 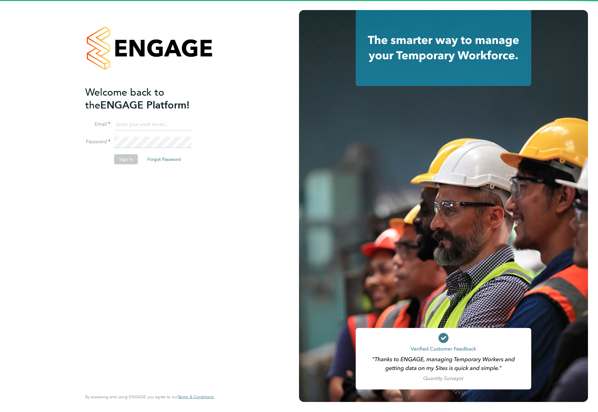 I want to click on span: Terms & Conditions, so click(x=196, y=396).